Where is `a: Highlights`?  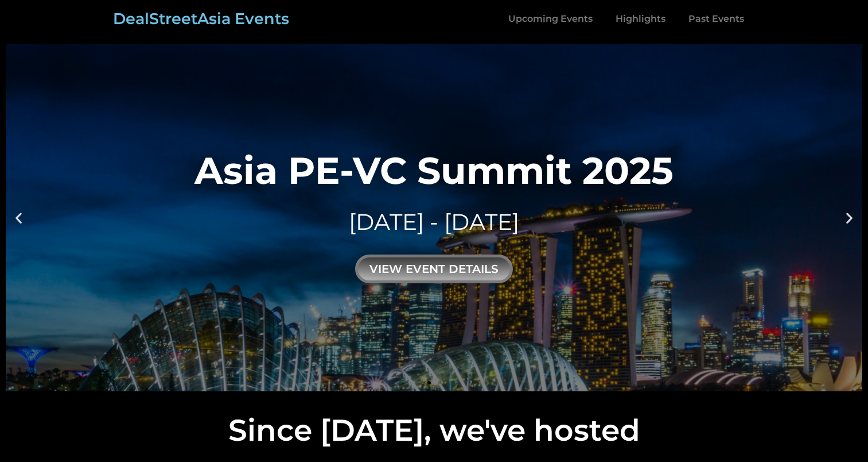
a: Highlights is located at coordinates (640, 19).